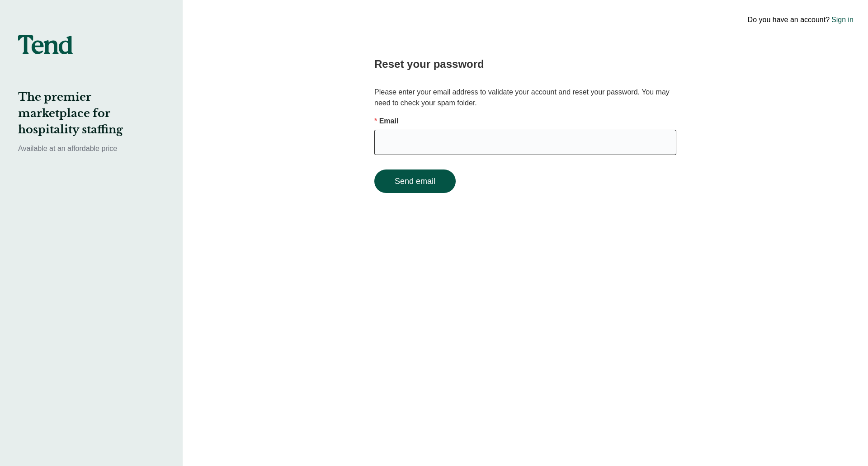 The width and height of the screenshot is (868, 466). What do you see at coordinates (525, 64) in the screenshot?
I see `h2: Reset your password` at bounding box center [525, 64].